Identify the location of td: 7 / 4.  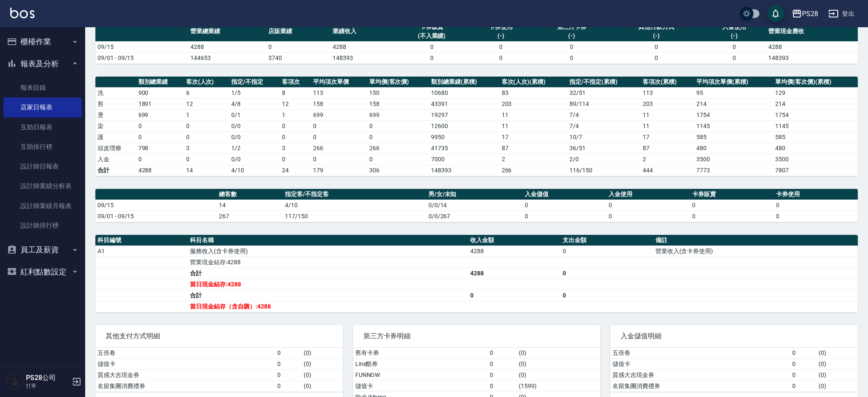
(604, 115).